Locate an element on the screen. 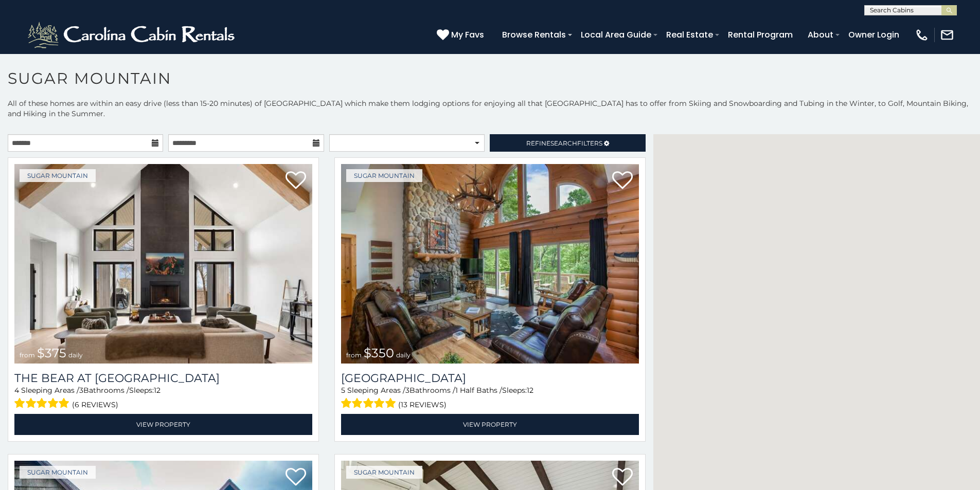 This screenshot has height=490, width=980. img: phone-regular-white.png is located at coordinates (921, 35).